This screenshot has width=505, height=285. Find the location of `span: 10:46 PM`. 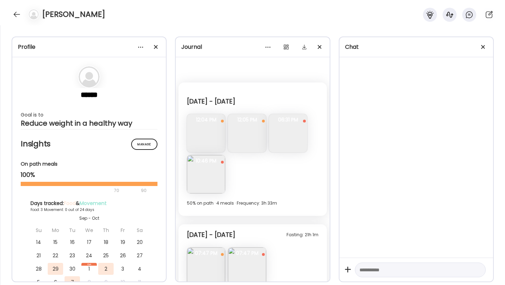

span: 10:46 PM is located at coordinates (206, 161).